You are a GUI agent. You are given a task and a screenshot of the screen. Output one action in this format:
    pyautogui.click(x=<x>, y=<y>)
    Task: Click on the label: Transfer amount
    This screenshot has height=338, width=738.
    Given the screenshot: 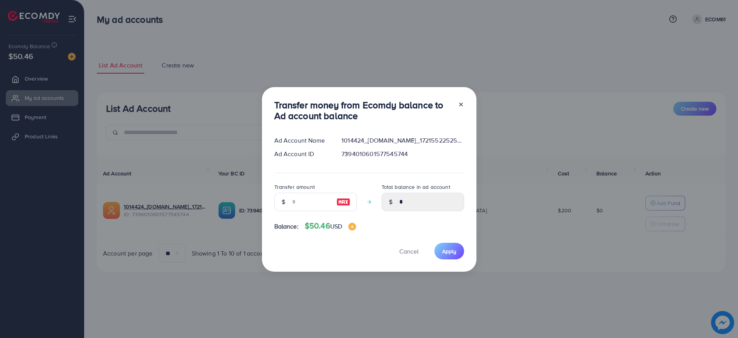 What is the action you would take?
    pyautogui.click(x=294, y=187)
    